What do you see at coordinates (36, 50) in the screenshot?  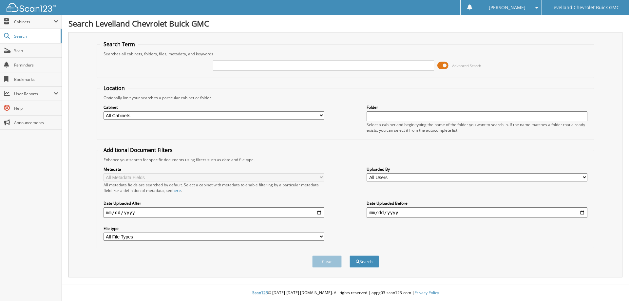 I see `span: Scan` at bounding box center [36, 50].